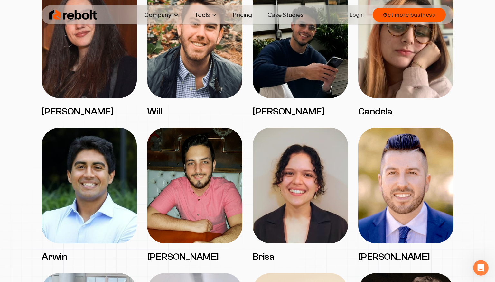 This screenshot has height=282, width=495. Describe the element at coordinates (286, 15) in the screenshot. I see `a: Case Studies` at that location.